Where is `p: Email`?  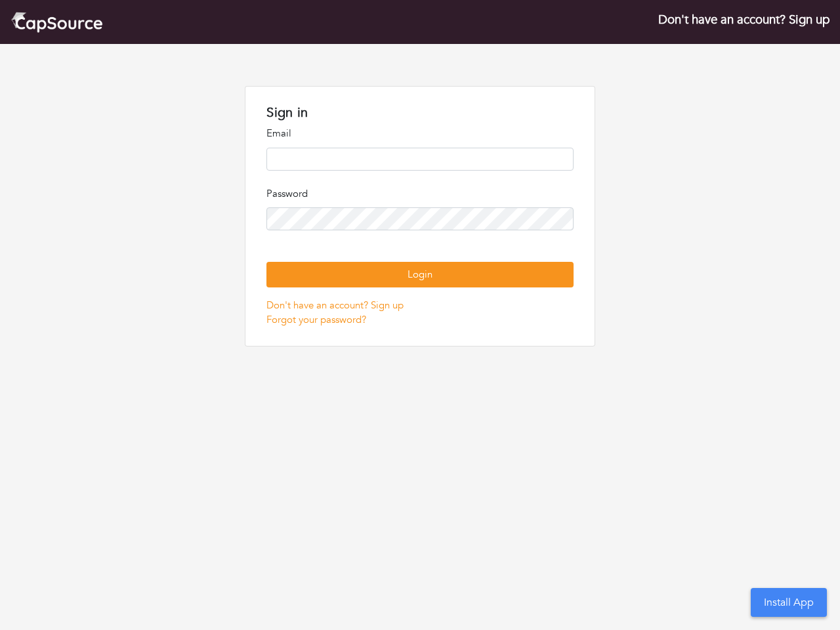 p: Email is located at coordinates (419, 133).